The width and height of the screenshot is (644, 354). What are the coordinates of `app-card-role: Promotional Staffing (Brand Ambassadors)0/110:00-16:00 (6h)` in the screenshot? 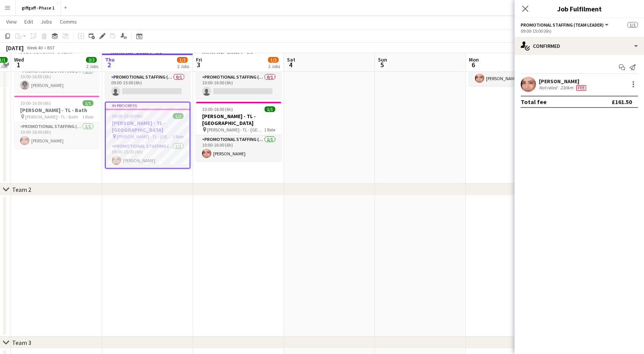 It's located at (239, 86).